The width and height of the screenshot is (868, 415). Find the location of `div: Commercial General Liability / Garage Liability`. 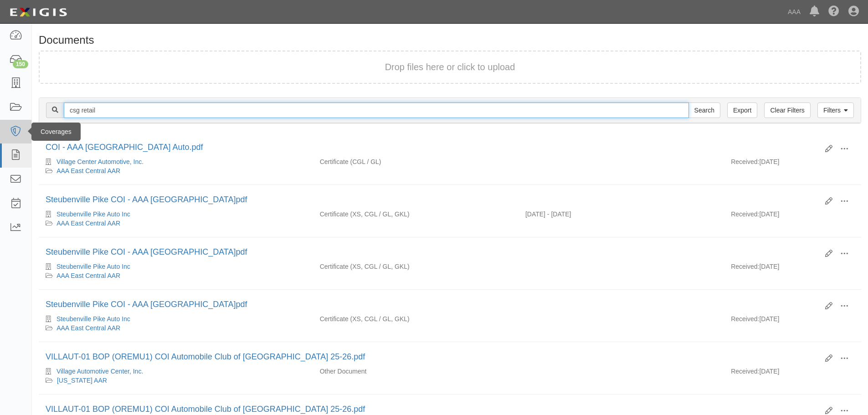

div: Commercial General Liability / Garage Liability is located at coordinates (415, 162).